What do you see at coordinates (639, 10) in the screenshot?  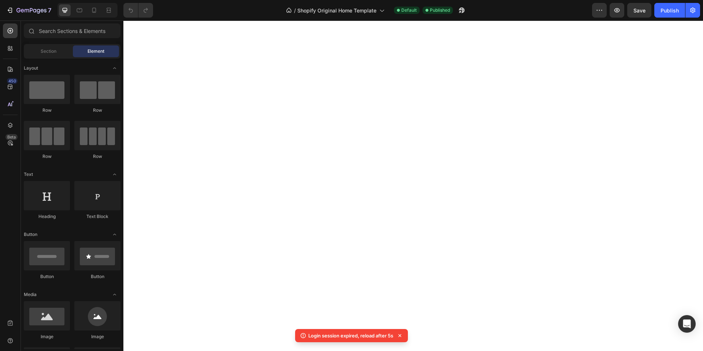 I see `span: Save` at bounding box center [639, 10].